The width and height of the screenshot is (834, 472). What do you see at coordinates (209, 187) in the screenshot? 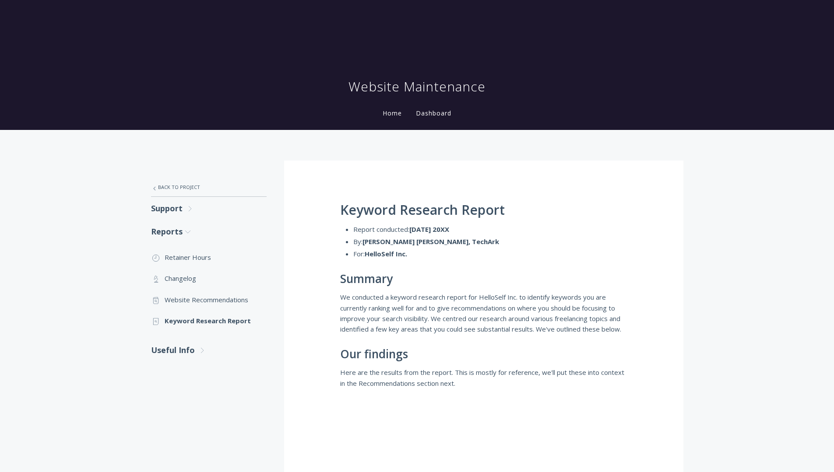
I see `a: Back to Project` at bounding box center [209, 187].